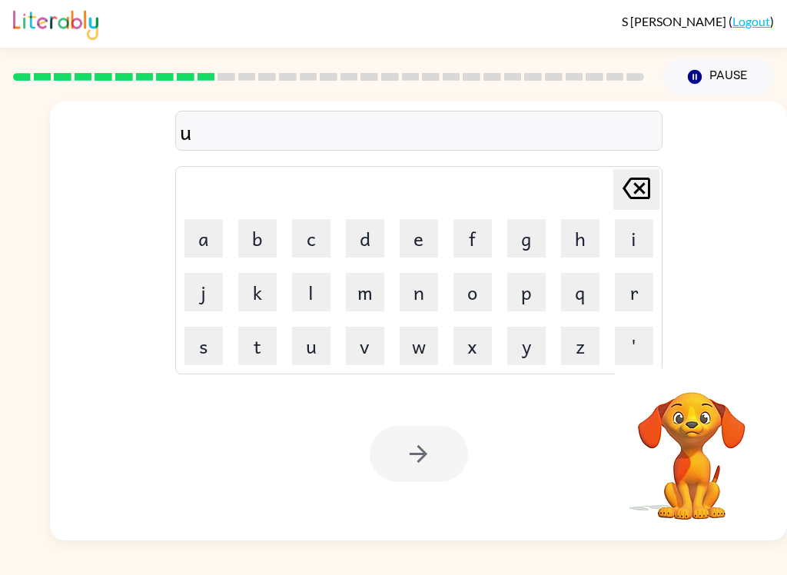 This screenshot has height=575, width=787. What do you see at coordinates (204, 238) in the screenshot?
I see `button: a` at bounding box center [204, 238].